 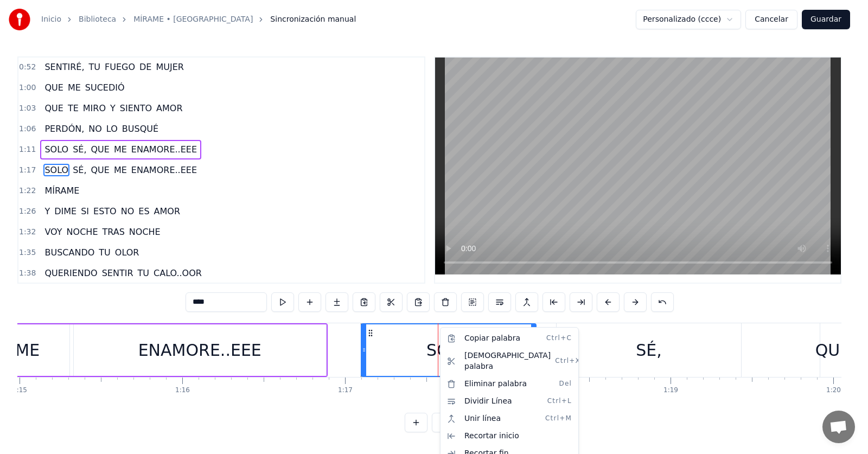 What do you see at coordinates (559, 402) in the screenshot?
I see `span: Ctrl+L` at bounding box center [559, 402].